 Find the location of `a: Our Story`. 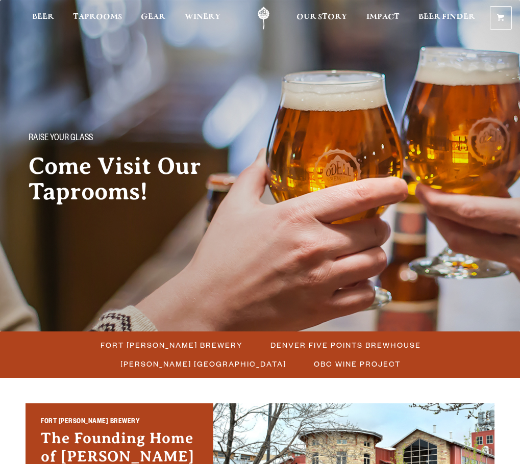

a: Our Story is located at coordinates (321, 18).